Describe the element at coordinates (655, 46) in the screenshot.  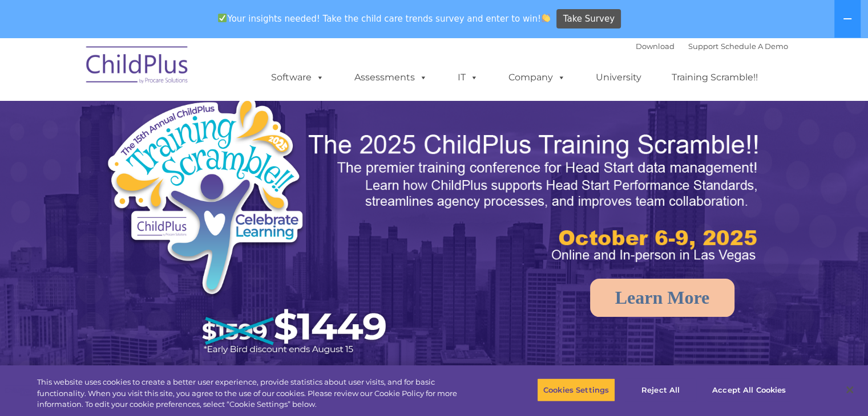
I see `a: Download` at that location.